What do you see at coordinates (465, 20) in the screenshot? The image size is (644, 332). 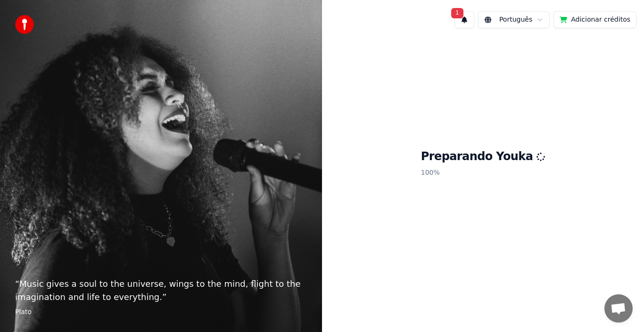 I see `button: 1` at bounding box center [465, 20].